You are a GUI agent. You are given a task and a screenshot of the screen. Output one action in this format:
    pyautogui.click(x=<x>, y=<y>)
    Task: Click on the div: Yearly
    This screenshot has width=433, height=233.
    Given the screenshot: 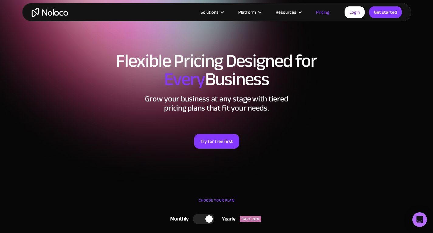 What is the action you would take?
    pyautogui.click(x=227, y=219)
    